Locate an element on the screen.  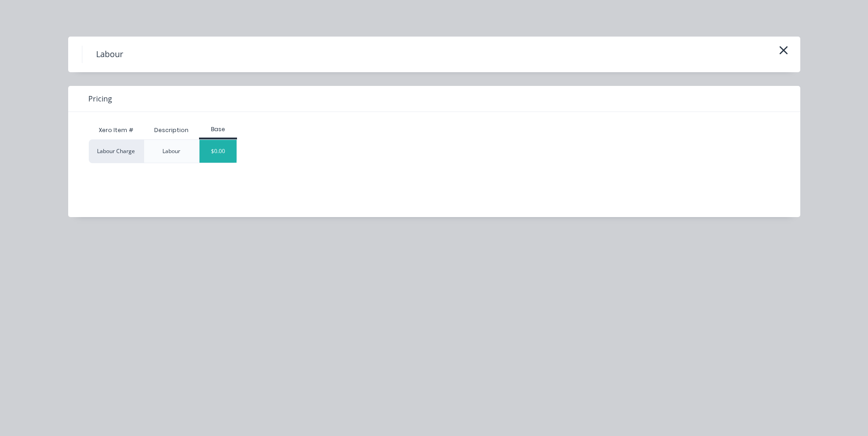
h4: Labour is located at coordinates (109, 55).